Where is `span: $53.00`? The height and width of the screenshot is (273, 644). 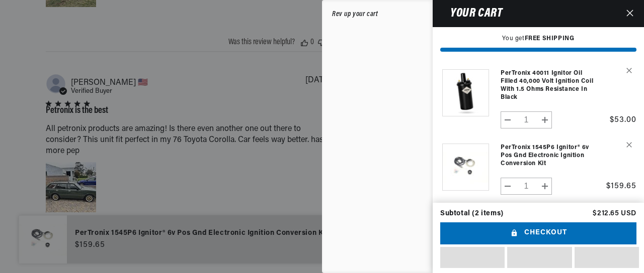
span: $53.00 is located at coordinates (622, 120).